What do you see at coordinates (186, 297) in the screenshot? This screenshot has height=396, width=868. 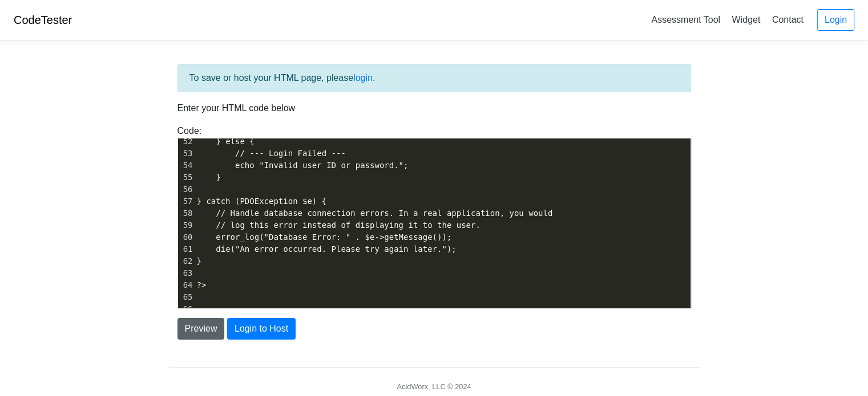 I see `div: 65` at bounding box center [186, 297].